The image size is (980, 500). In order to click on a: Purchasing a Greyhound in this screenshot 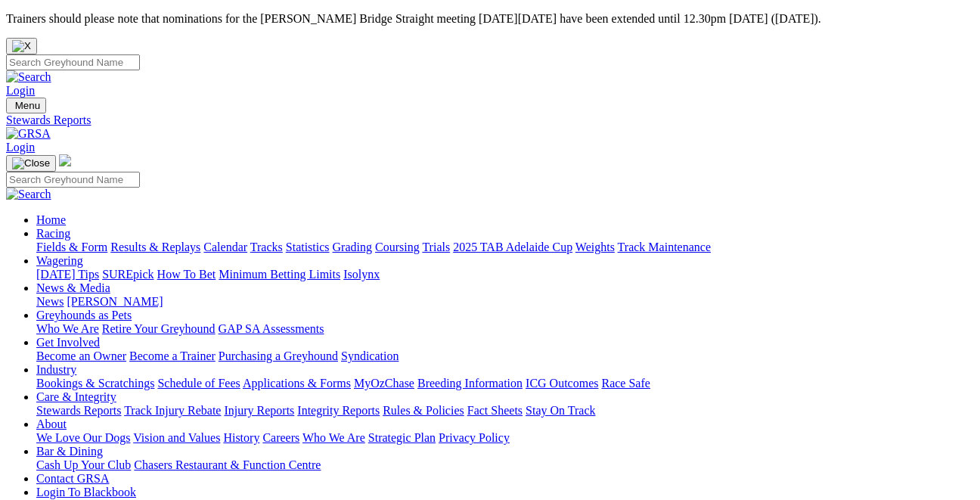, I will do `click(278, 355)`.